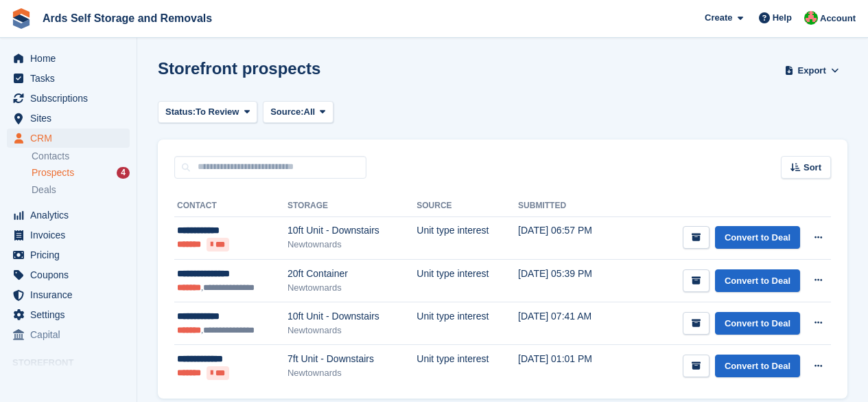 The image size is (868, 402). I want to click on span: Prospects, so click(53, 172).